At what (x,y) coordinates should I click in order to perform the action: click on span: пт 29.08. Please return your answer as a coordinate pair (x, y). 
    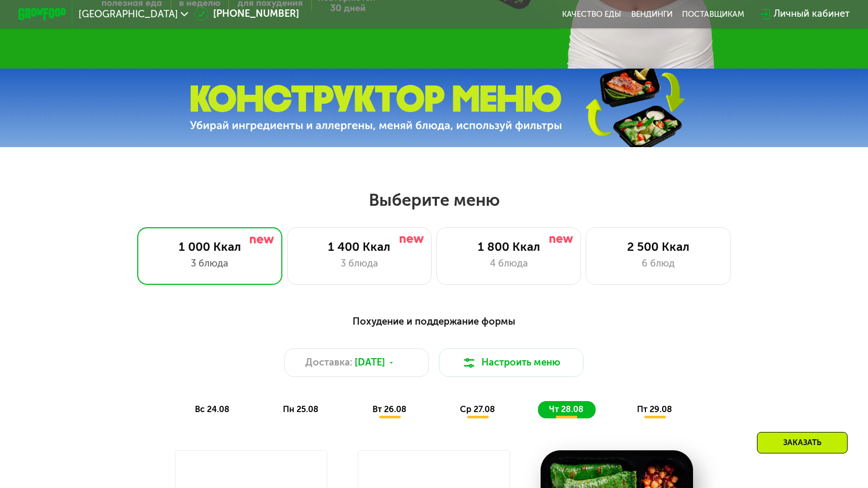
    Looking at the image, I should click on (654, 409).